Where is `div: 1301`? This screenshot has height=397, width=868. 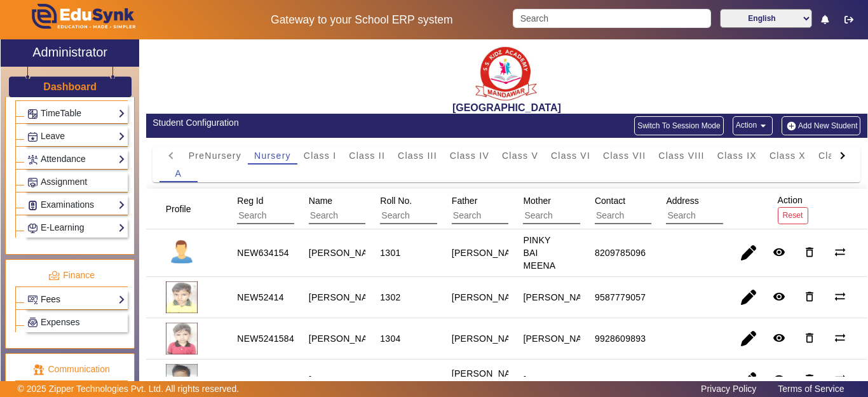 div: 1301 is located at coordinates (390, 253).